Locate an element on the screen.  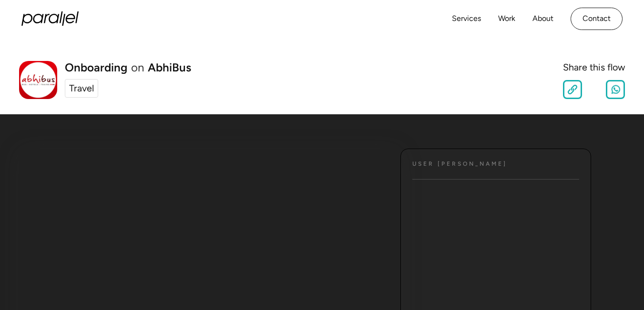
div: Share this flow is located at coordinates (594, 68).